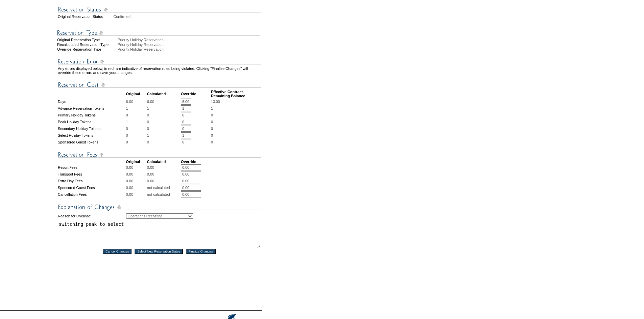  What do you see at coordinates (87, 44) in the screenshot?
I see `div: Recalculated Reservation Type` at bounding box center [87, 44].